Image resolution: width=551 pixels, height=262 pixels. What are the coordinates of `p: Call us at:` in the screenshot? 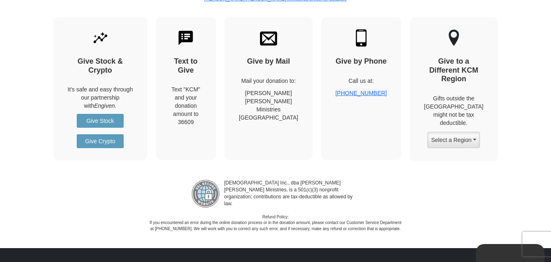 It's located at (361, 81).